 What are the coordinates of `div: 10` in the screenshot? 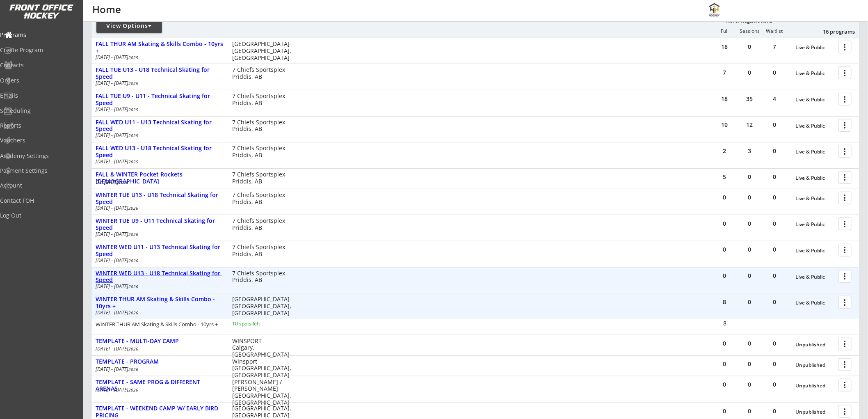 It's located at (725, 125).